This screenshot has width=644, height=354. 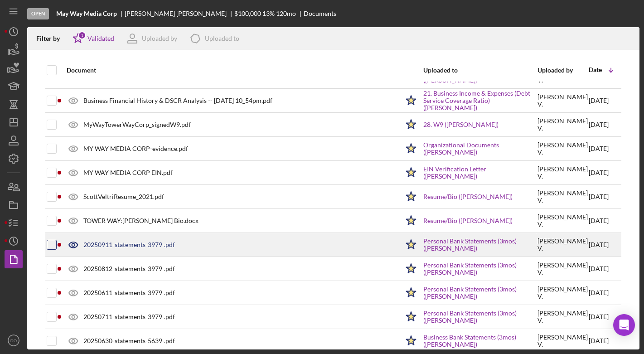 What do you see at coordinates (129, 293) in the screenshot?
I see `div: 20250611-statements-3979-.pdf` at bounding box center [129, 293].